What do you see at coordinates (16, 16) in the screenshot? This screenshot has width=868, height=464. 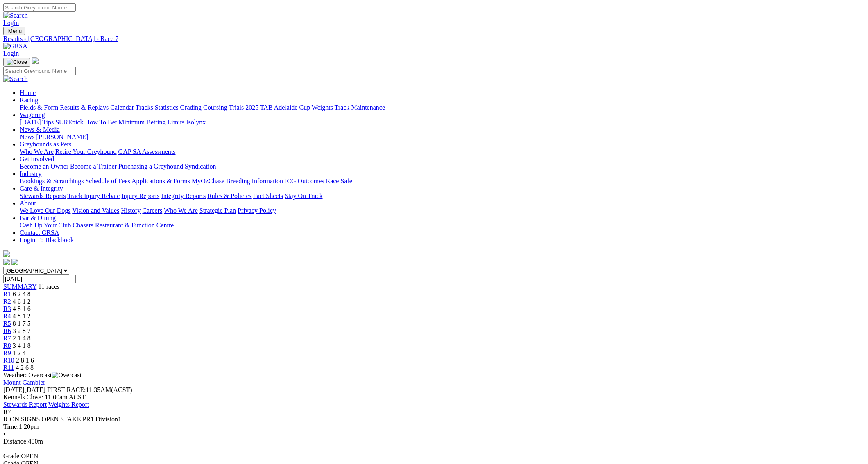 I see `img: Search` at bounding box center [16, 16].